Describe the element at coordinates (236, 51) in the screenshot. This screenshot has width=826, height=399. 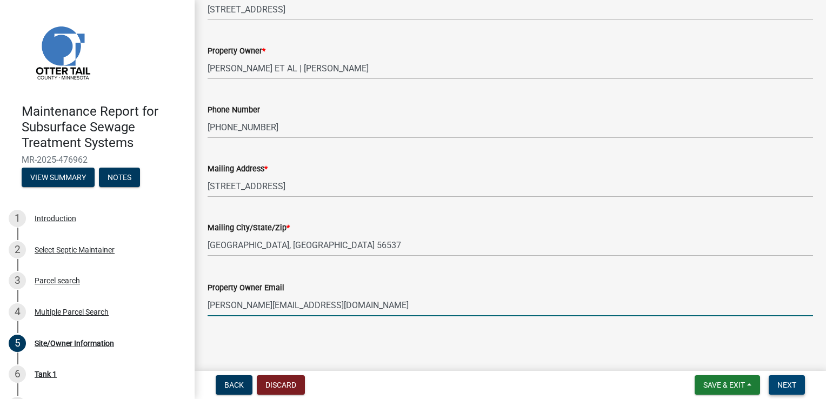
I see `label: Property Owner` at that location.